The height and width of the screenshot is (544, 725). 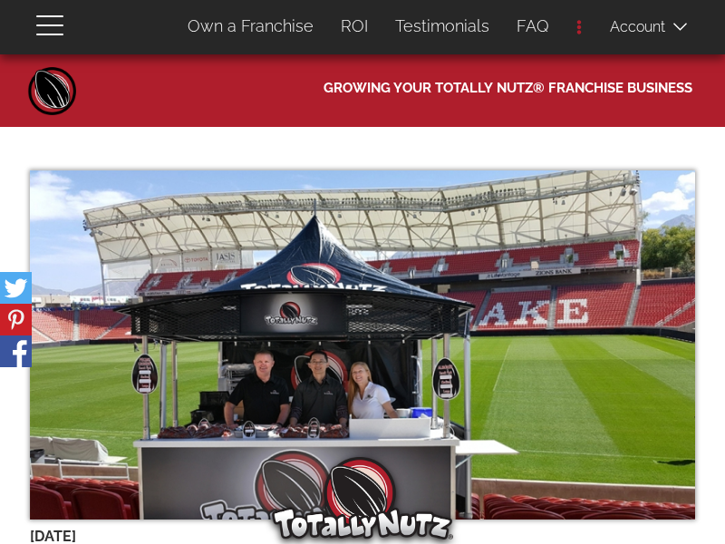 What do you see at coordinates (354, 26) in the screenshot?
I see `a: ROI` at bounding box center [354, 26].